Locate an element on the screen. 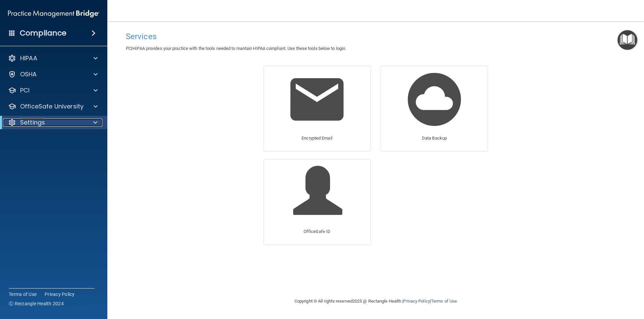 The width and height of the screenshot is (644, 319). p: OfficeSafe University is located at coordinates (52, 106).